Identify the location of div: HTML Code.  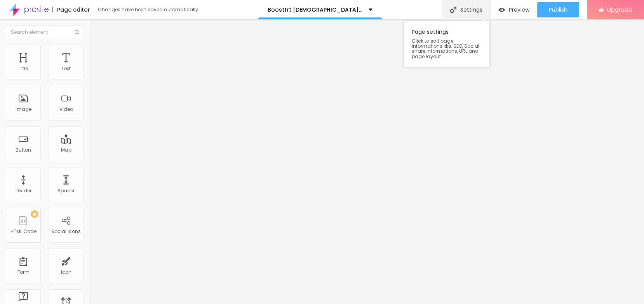
(23, 232).